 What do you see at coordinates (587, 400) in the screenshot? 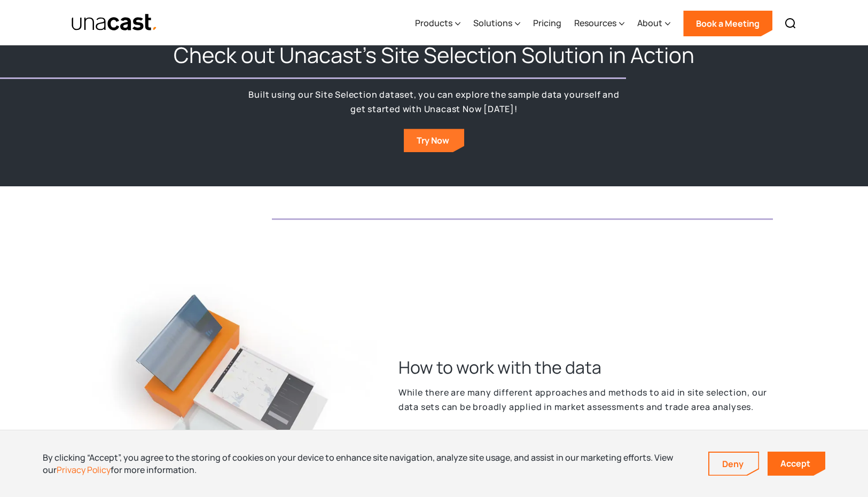
I see `p: While there are many different approaches and methods to aid in site selection, our data sets can...` at bounding box center [587, 400].